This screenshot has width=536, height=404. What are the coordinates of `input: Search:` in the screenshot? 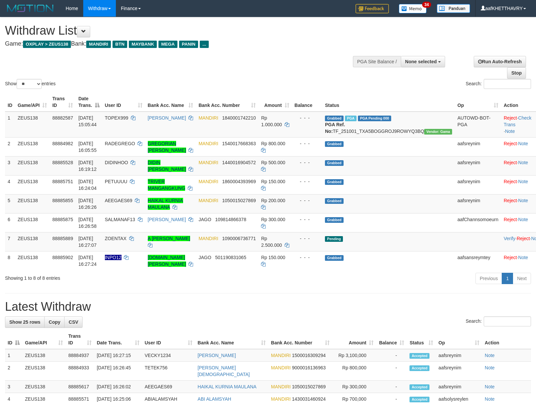 It's located at (508, 321).